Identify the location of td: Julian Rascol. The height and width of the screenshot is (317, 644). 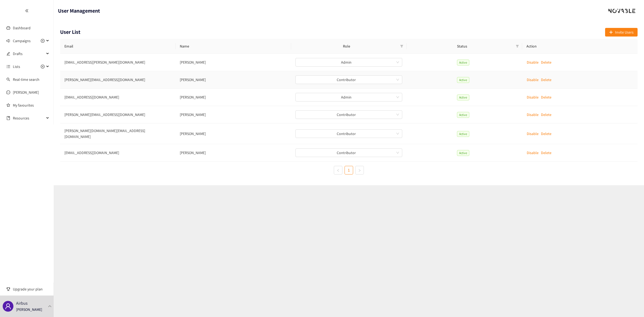
(233, 97).